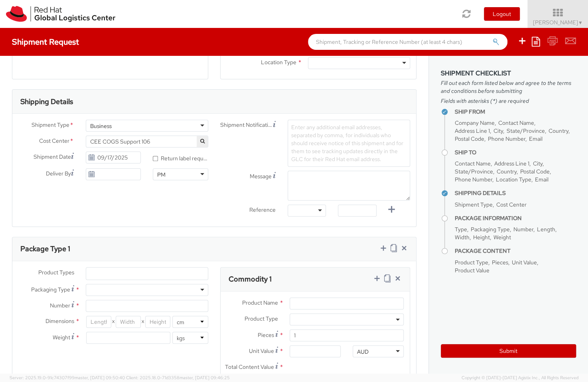 This screenshot has height=382, width=588. I want to click on h3: Package Type 1, so click(45, 249).